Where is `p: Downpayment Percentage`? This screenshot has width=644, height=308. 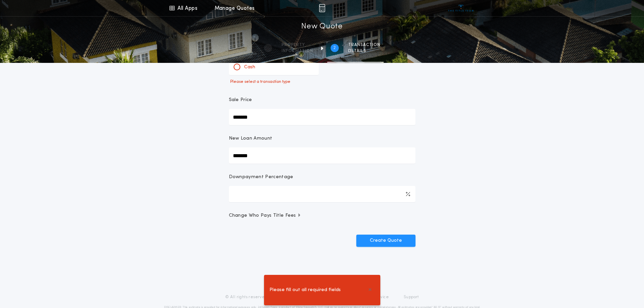
p: Downpayment Percentage is located at coordinates (261, 177).